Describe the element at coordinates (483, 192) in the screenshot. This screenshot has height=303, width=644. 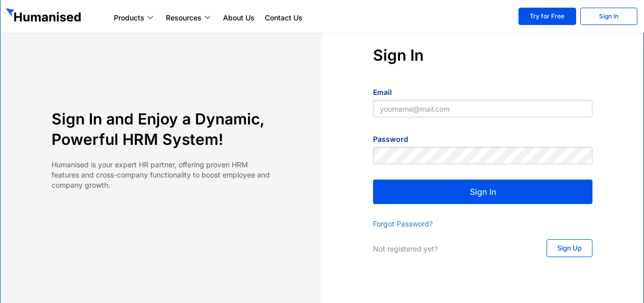
I see `button: Sign In` at that location.